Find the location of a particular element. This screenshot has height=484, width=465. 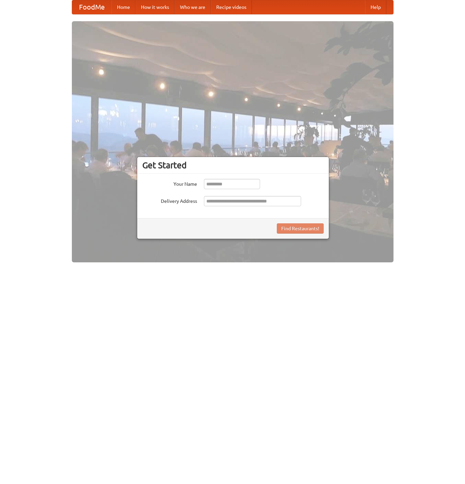

label: Your Name is located at coordinates (170, 183).